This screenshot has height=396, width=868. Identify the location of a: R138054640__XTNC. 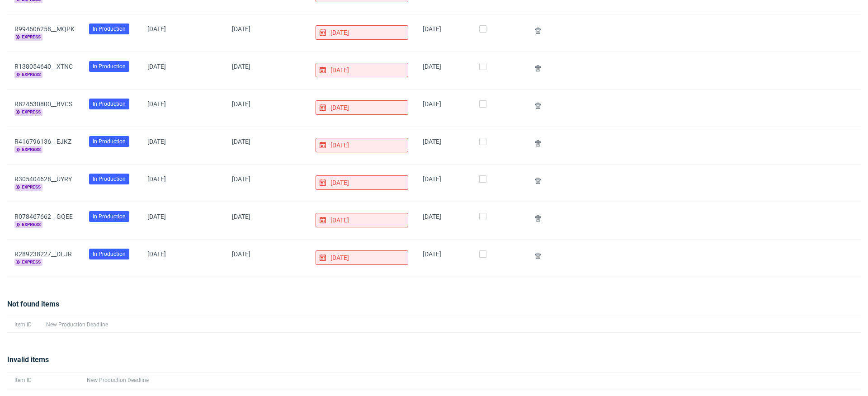
(43, 67).